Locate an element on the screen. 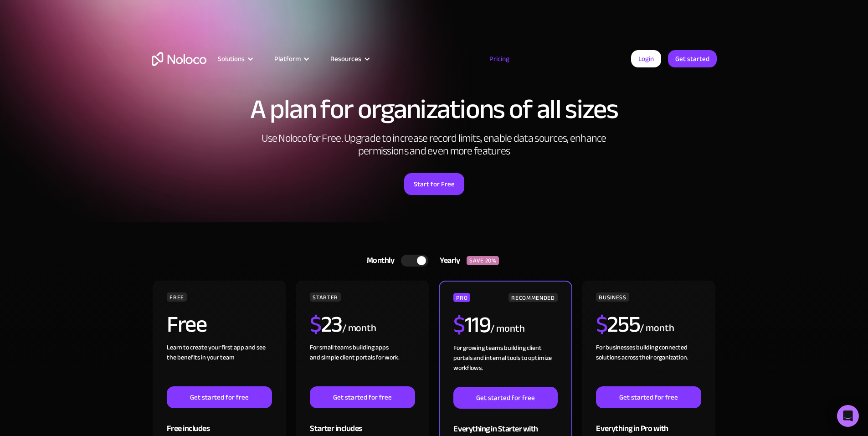 This screenshot has height=436, width=868. a: home is located at coordinates (179, 59).